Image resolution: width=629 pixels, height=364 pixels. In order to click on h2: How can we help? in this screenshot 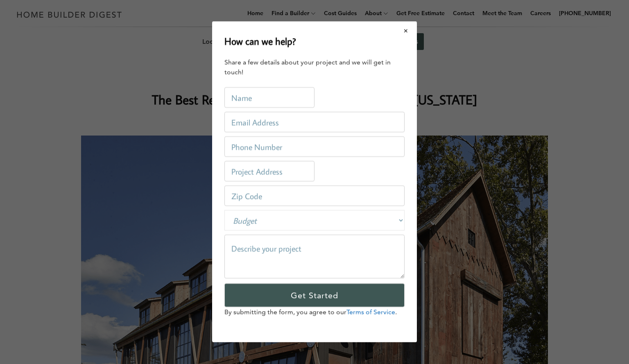, I will do `click(260, 41)`.